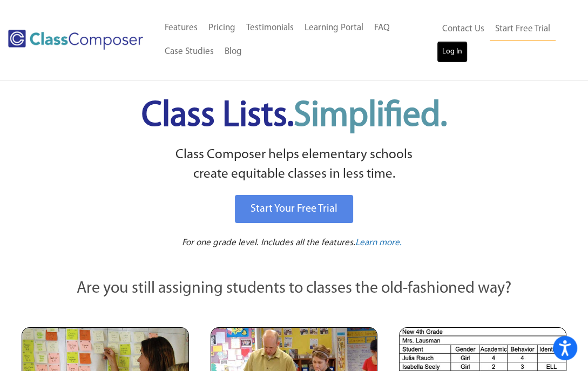  I want to click on p: Class Composer helps elementary schools create equitable classes in less time., so click(294, 165).